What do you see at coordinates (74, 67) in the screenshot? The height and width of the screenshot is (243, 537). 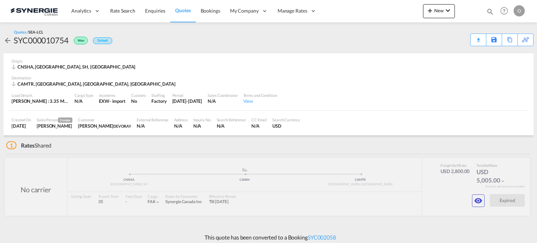 I see `div: CNSHA, Shanghai, SH, Europe` at bounding box center [74, 67].